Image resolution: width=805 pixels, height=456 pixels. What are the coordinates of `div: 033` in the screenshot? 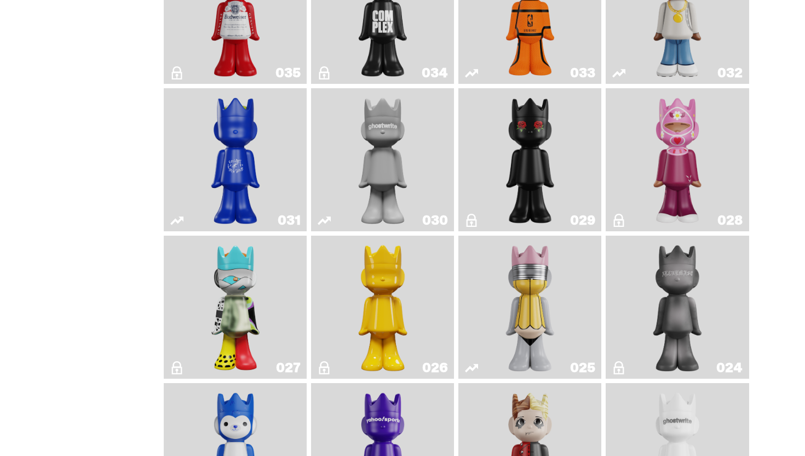 It's located at (582, 73).